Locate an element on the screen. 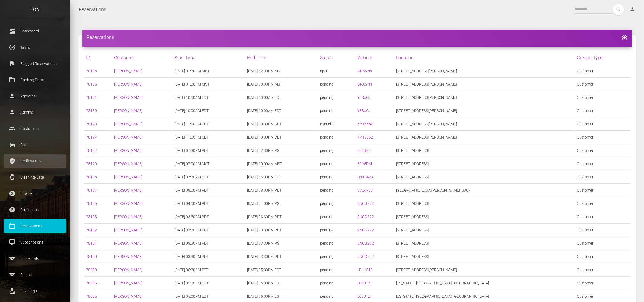 This screenshot has width=644, height=302. a: 78116 is located at coordinates (91, 177).